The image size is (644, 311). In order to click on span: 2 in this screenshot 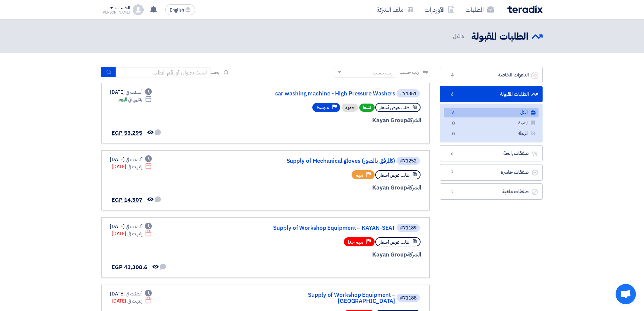, I will do `click(452, 192)`.